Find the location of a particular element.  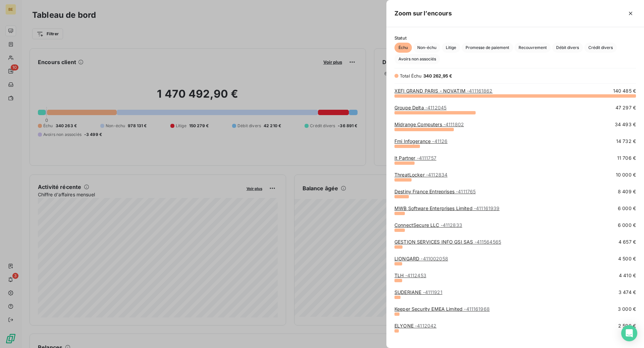

span: Crédit divers is located at coordinates (600, 48).